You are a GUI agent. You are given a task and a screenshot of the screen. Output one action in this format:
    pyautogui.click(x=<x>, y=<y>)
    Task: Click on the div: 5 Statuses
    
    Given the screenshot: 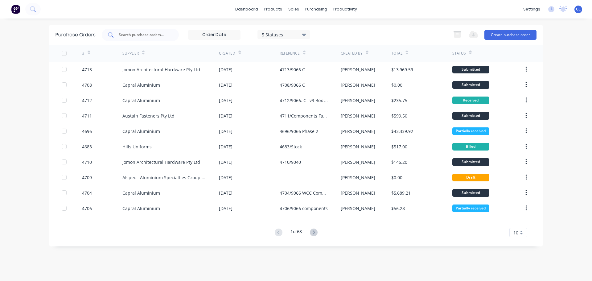 What is the action you would take?
    pyautogui.click(x=284, y=34)
    